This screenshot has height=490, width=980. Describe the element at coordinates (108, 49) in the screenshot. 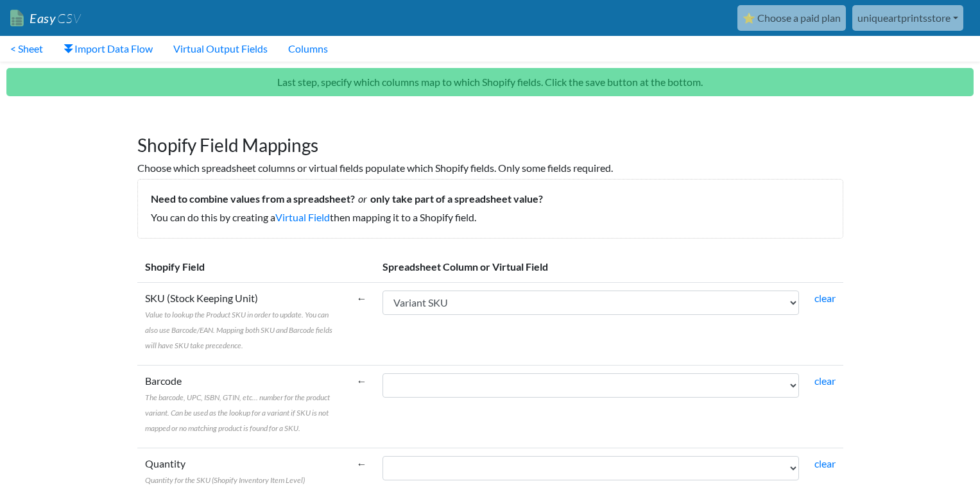

I see `a: Import Data Flow` at that location.